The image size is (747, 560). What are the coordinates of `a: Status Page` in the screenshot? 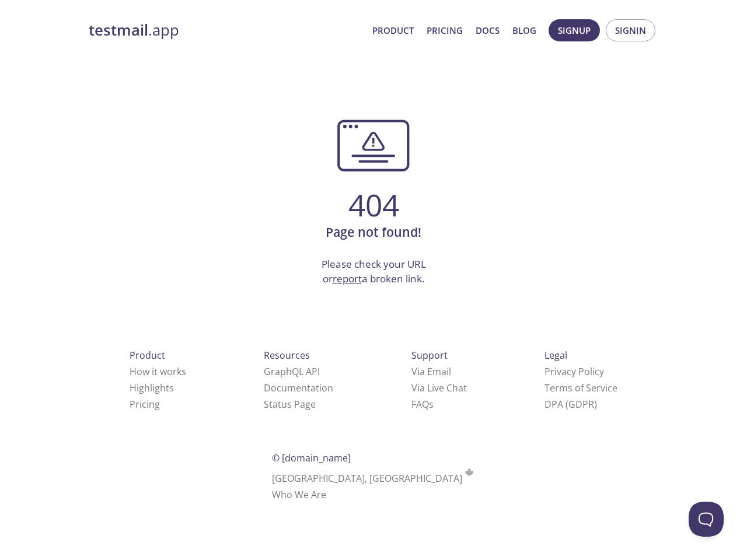 It's located at (290, 404).